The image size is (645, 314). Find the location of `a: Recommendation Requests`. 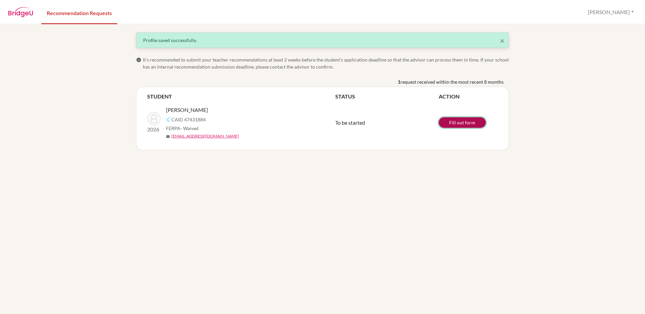

a: Recommendation Requests is located at coordinates (79, 12).